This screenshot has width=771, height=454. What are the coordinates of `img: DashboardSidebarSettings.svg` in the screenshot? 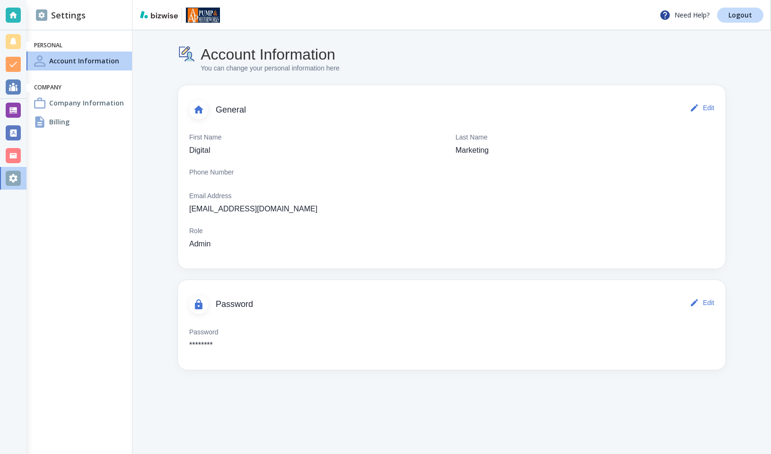 It's located at (42, 15).